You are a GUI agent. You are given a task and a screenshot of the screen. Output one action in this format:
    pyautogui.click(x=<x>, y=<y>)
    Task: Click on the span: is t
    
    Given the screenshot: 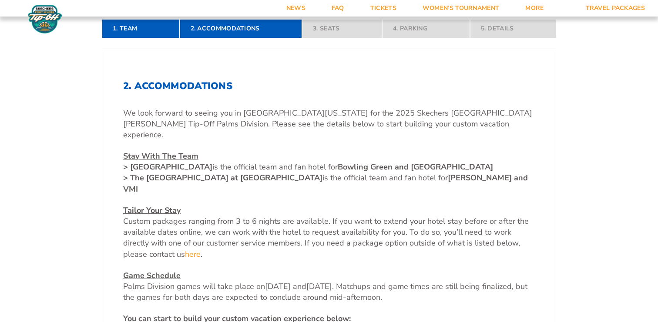 What is the action you would take?
    pyautogui.click(x=173, y=167)
    